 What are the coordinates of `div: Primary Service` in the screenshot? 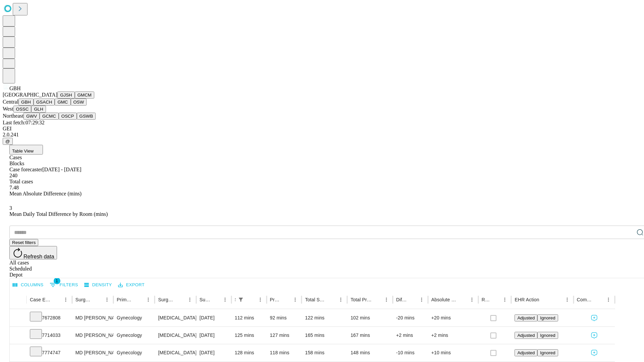 It's located at (125, 300).